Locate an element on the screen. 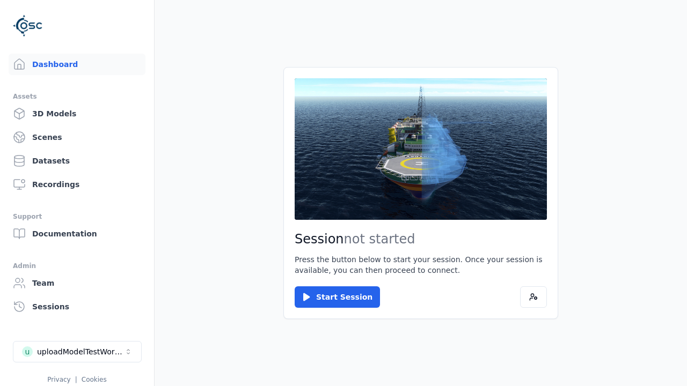 The height and width of the screenshot is (386, 687). a: Documentation is located at coordinates (77, 234).